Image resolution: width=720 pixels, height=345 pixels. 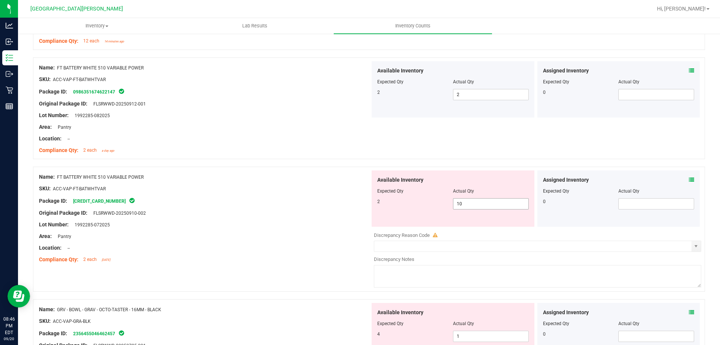 I want to click on span: a day ago, so click(x=108, y=150).